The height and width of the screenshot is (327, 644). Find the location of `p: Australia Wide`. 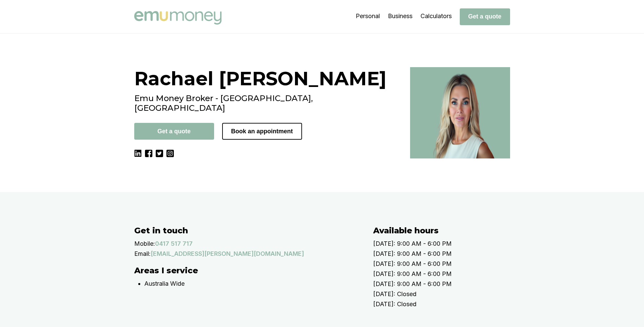

p: Australia Wide is located at coordinates (252, 283).